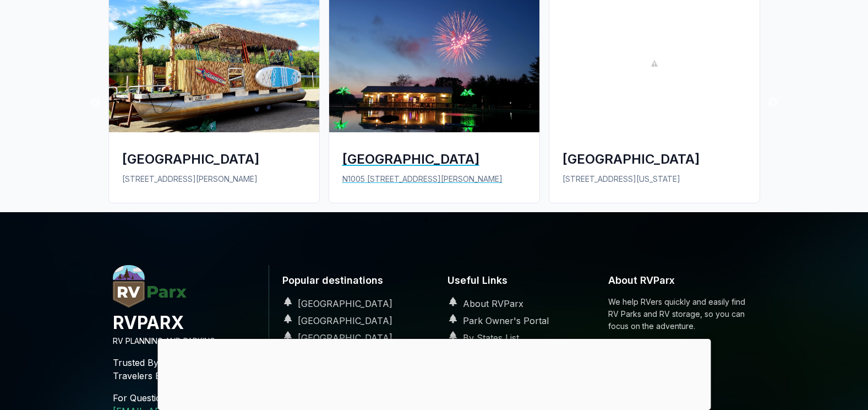 The height and width of the screenshot is (410, 868). What do you see at coordinates (496, 321) in the screenshot?
I see `a: Park Owner's Portal` at bounding box center [496, 321].